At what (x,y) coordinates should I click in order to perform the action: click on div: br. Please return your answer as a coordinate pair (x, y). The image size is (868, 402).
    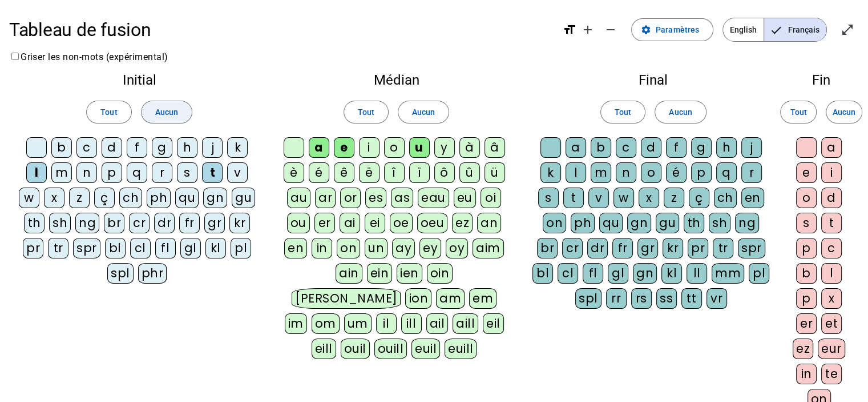
    Looking at the image, I should click on (114, 223).